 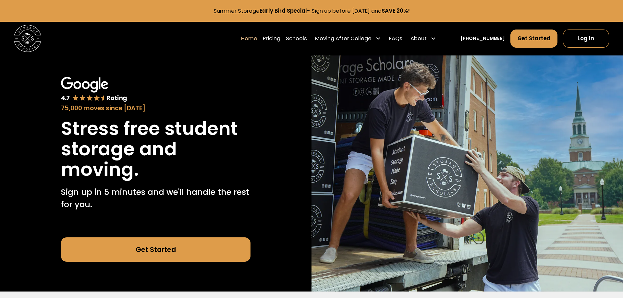 What do you see at coordinates (467, 174) in the screenshot?
I see `img: Storage Scholars makes moving and storage easy.` at bounding box center [467, 174].